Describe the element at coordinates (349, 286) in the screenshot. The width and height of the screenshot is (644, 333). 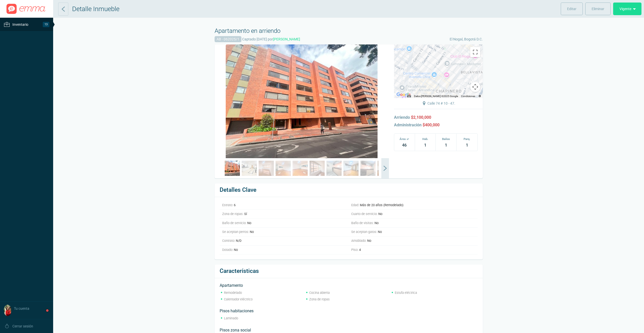
I see `h6: Apartamento` at that location.